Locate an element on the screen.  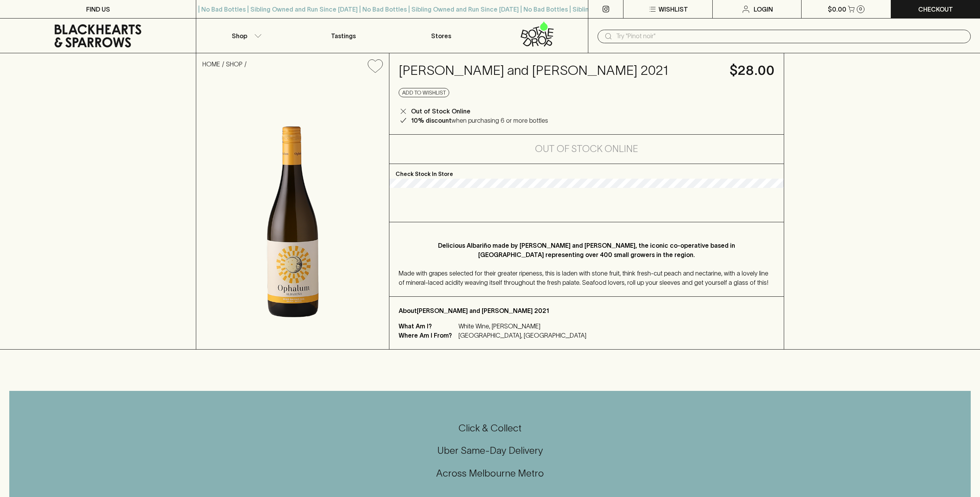
img: 30448.png is located at coordinates (292, 214).